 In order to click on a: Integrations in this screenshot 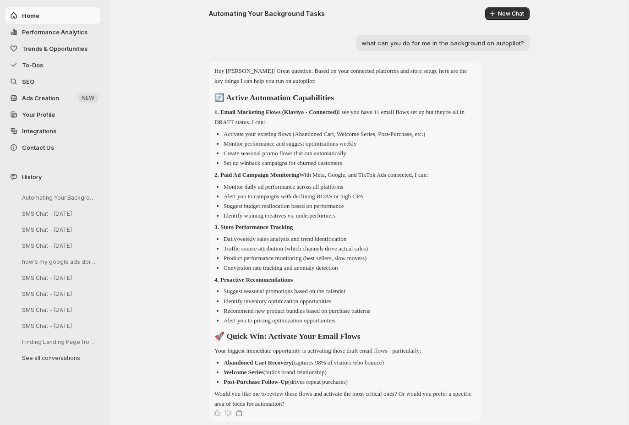, I will do `click(53, 131)`.